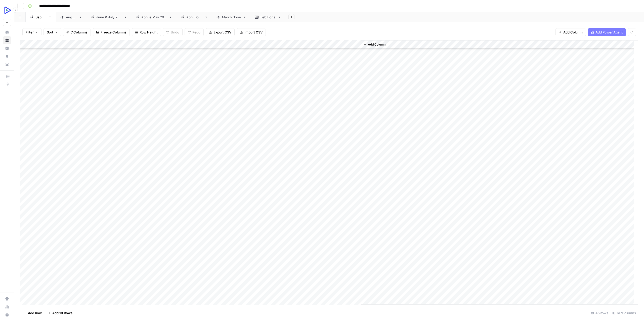 This screenshot has width=644, height=321. What do you see at coordinates (60, 313) in the screenshot?
I see `button: Add 10 Rows` at bounding box center [60, 313].